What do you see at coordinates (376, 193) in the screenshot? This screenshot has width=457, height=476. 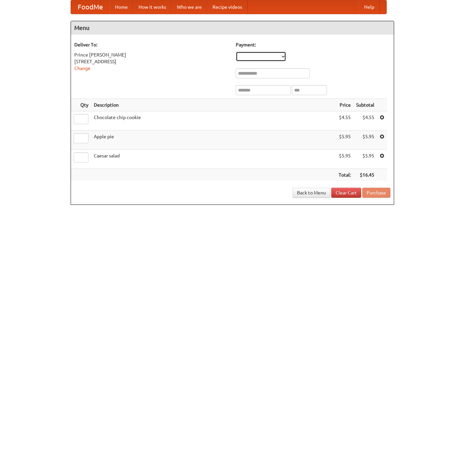 I see `button: Purchase` at bounding box center [376, 193].